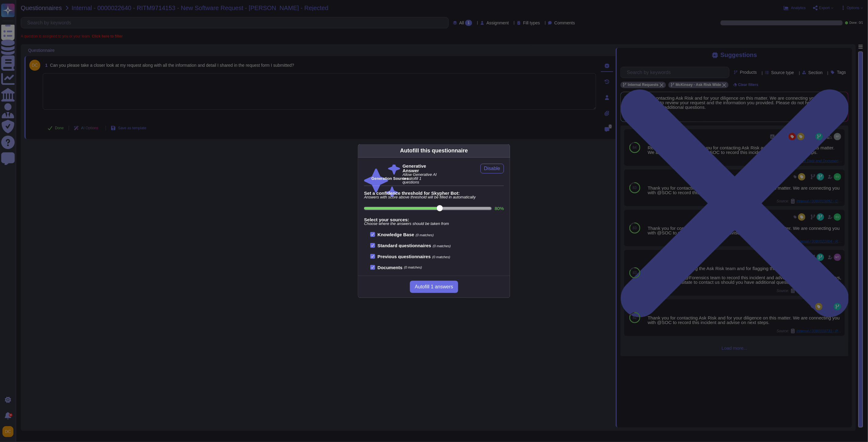 The height and width of the screenshot is (442, 868). What do you see at coordinates (434, 287) in the screenshot?
I see `span: Autofill 1 answers` at bounding box center [434, 287].